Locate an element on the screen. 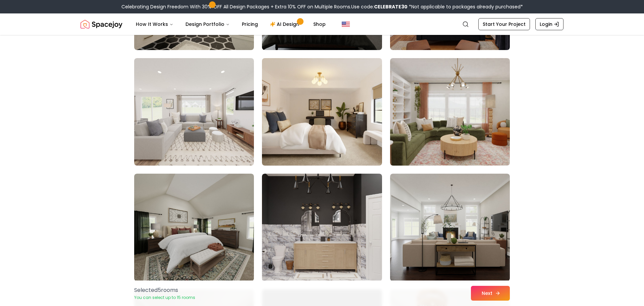 The image size is (644, 306). a: AI Design is located at coordinates (285, 24).